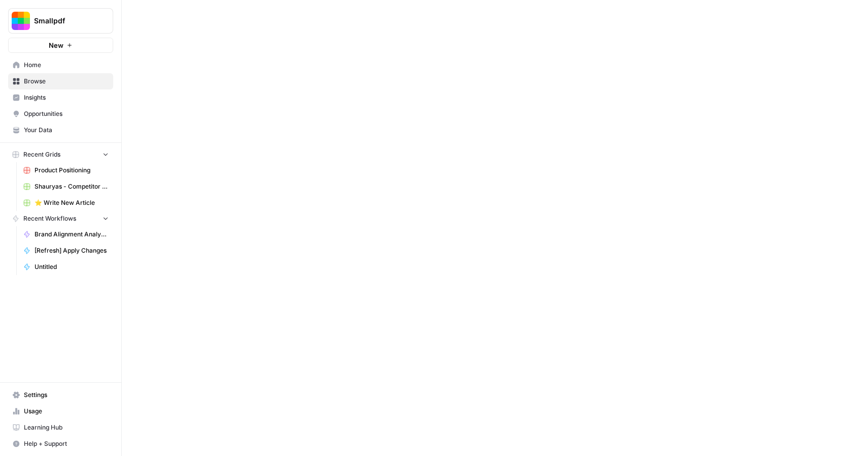  What do you see at coordinates (66, 395) in the screenshot?
I see `span: Settings` at bounding box center [66, 395].